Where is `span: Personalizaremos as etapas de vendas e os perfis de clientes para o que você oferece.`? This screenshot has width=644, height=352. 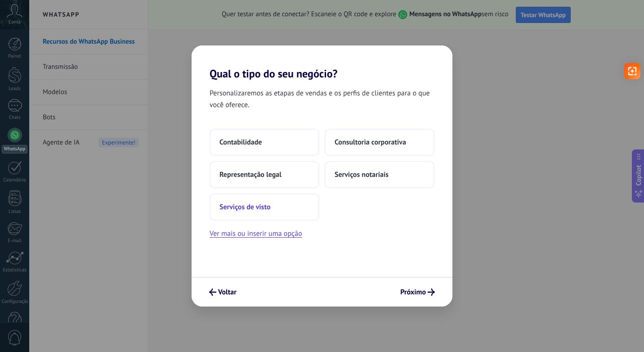 span: Personalizaremos as etapas de vendas e os perfis de clientes para o que você oferece. is located at coordinates (322, 99).